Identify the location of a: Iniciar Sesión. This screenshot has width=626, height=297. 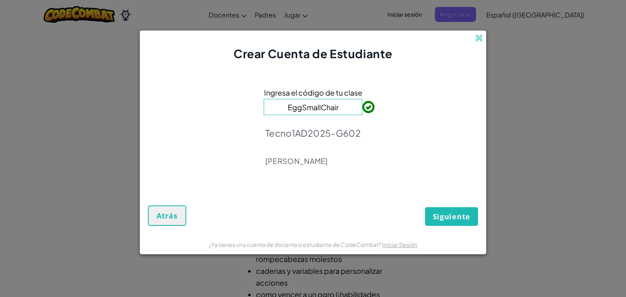
(400, 245).